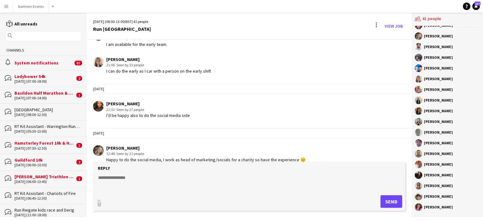  What do you see at coordinates (129, 21) in the screenshot?
I see `span: BST` at bounding box center [129, 21].